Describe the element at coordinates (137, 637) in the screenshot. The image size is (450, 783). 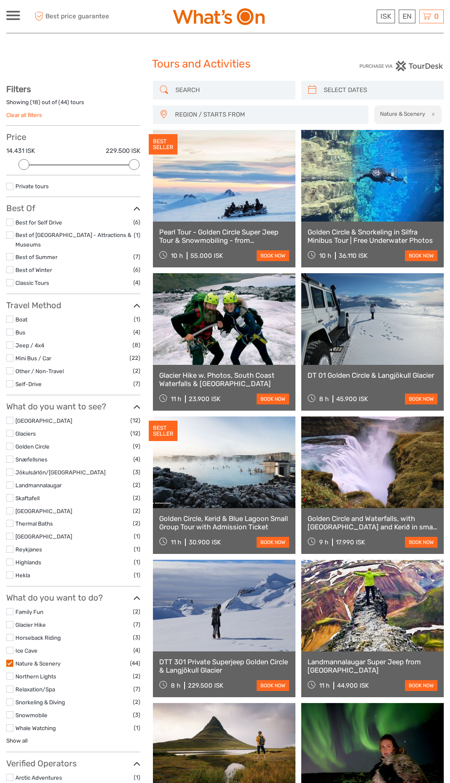
I see `span: (3)` at that location.